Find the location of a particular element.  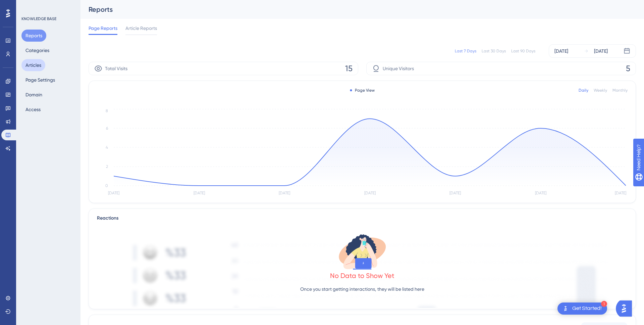

span: Article Reports is located at coordinates (141, 28).